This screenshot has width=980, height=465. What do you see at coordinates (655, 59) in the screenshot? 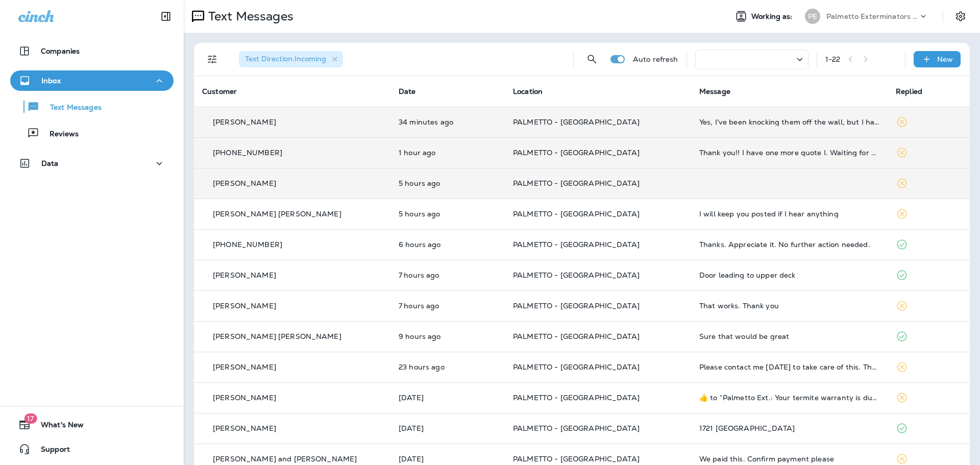
I see `p: Auto refresh` at bounding box center [655, 59].